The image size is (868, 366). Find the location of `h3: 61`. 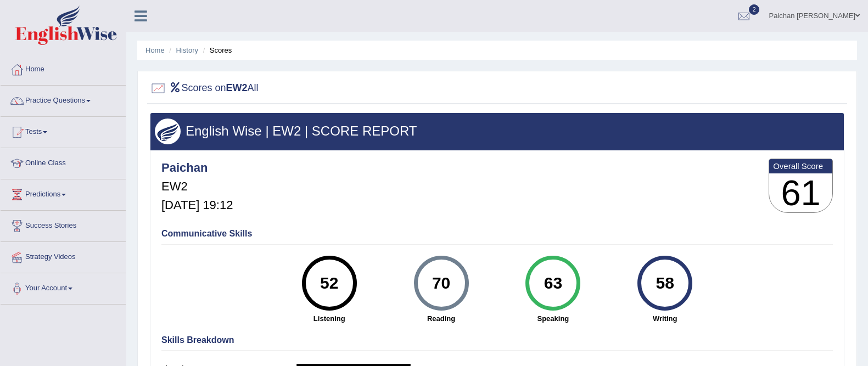

h3: 61 is located at coordinates (801, 193).